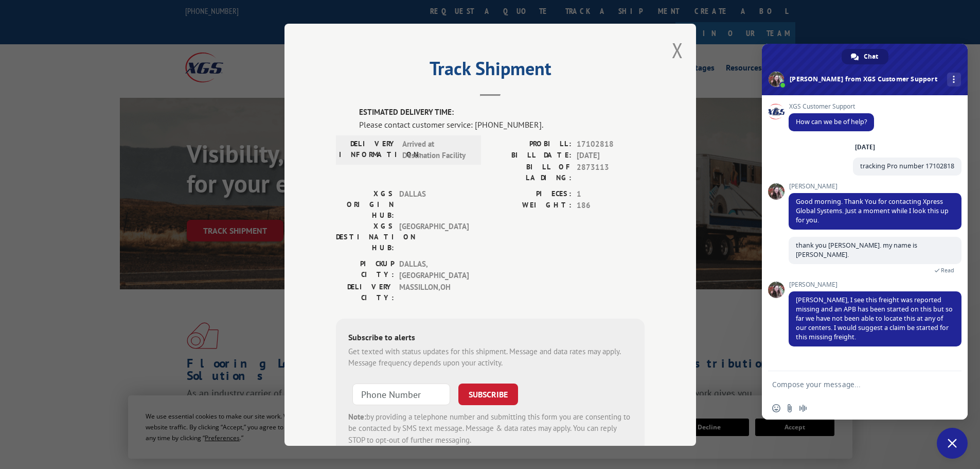  I want to click on span: MASSILLON , OH, so click(434, 292).